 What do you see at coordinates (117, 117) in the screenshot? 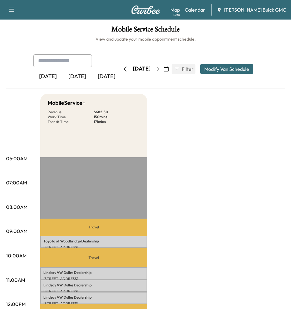
I see `p: 150 mins` at bounding box center [117, 117].